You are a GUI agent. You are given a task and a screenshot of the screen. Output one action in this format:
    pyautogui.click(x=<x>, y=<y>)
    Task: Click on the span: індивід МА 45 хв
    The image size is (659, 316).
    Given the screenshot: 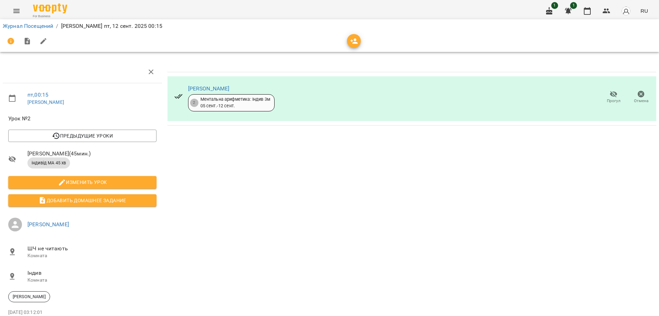 What is the action you would take?
    pyautogui.click(x=49, y=163)
    